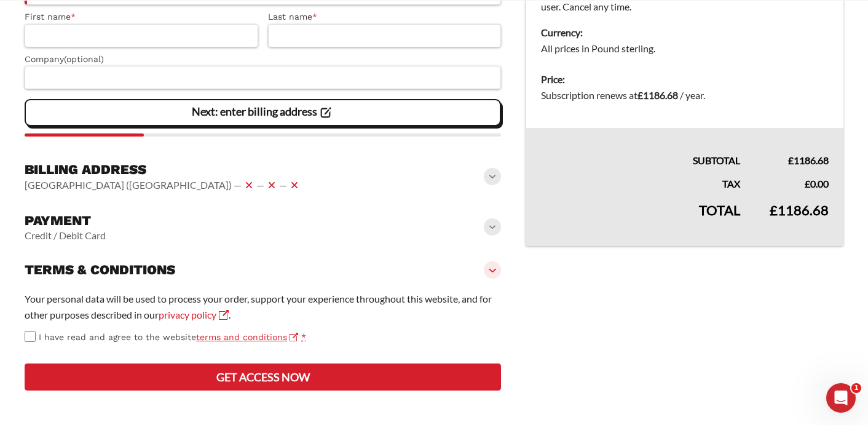  I want to click on h3: Payment, so click(66, 220).